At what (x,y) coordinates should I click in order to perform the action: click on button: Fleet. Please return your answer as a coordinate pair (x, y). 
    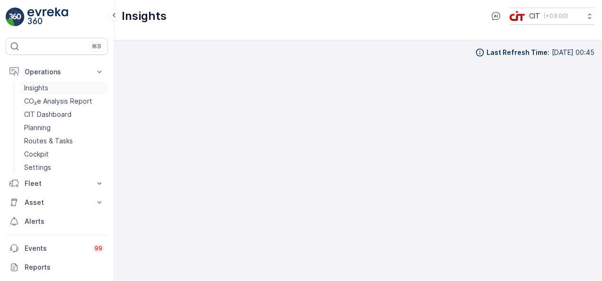
    Looking at the image, I should click on (57, 184).